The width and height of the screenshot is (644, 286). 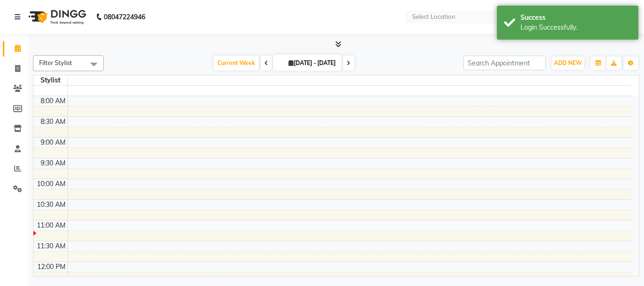 What do you see at coordinates (576, 18) in the screenshot?
I see `div: Success` at bounding box center [576, 18].